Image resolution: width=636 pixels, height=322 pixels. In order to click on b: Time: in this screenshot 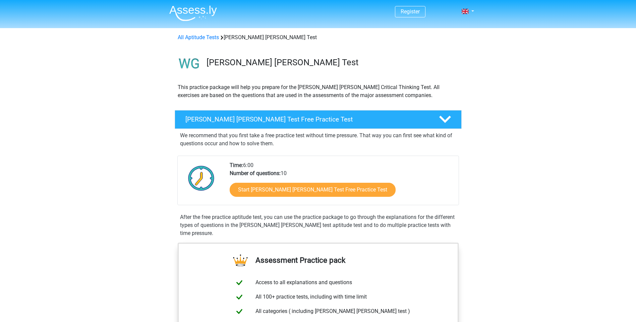, I will do `click(236, 165)`.